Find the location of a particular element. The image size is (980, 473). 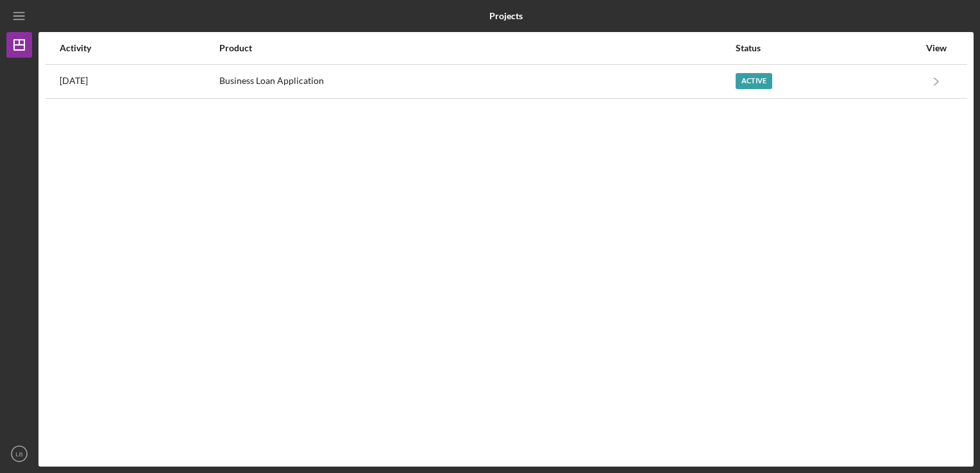

time: 2025-10-10 22:00 is located at coordinates (74, 81).